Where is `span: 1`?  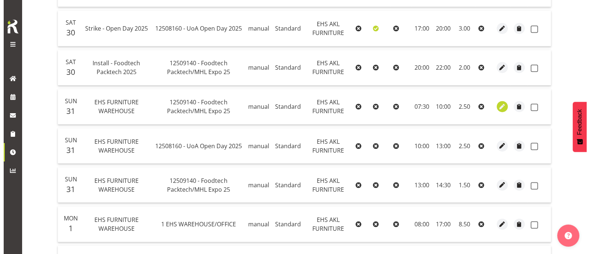 span: 1 is located at coordinates (67, 228).